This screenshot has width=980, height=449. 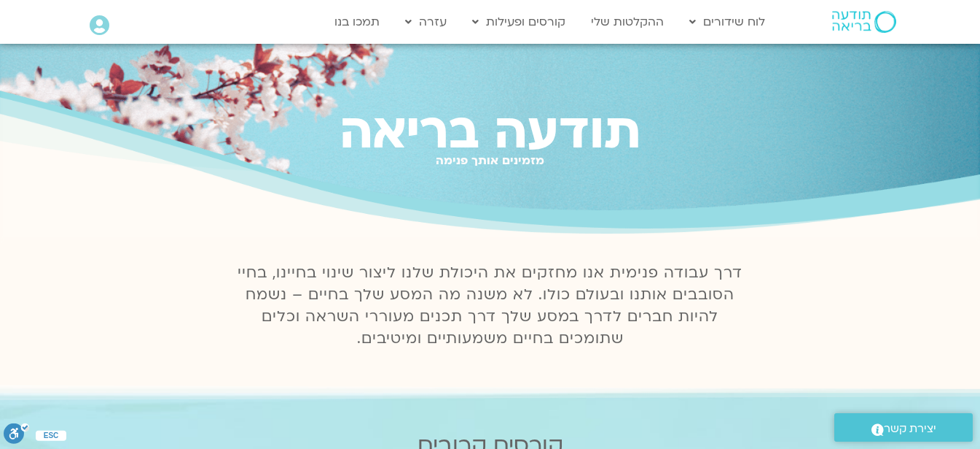 I want to click on a: יצירת קשר, so click(x=903, y=426).